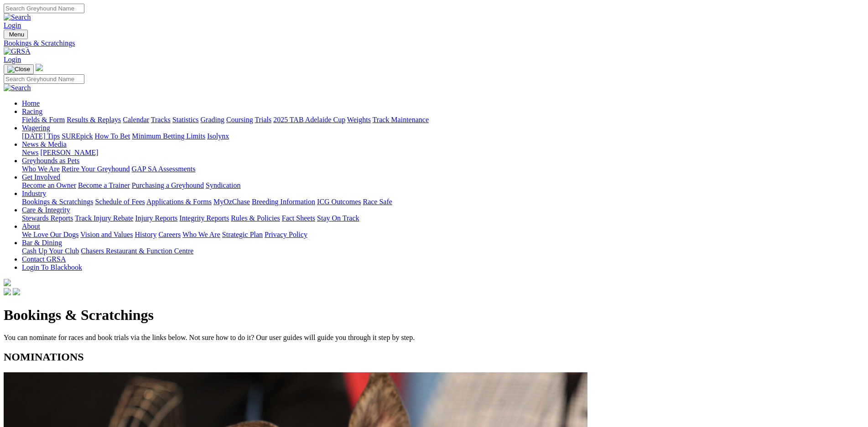 The height and width of the screenshot is (427, 868). What do you see at coordinates (19, 69) in the screenshot?
I see `img: Close` at bounding box center [19, 69].